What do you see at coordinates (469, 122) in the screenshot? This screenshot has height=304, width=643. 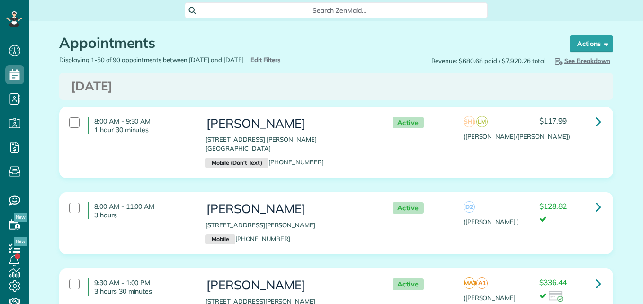 I see `span: SH1` at bounding box center [469, 122].